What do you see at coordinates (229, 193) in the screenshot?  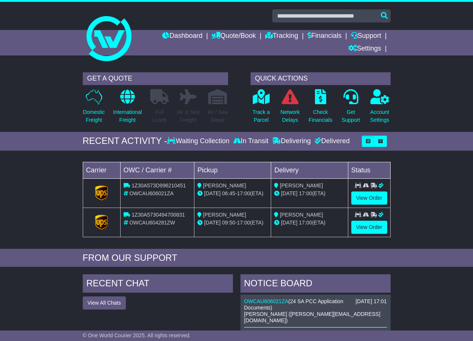 I see `span: 06:45` at bounding box center [229, 193].